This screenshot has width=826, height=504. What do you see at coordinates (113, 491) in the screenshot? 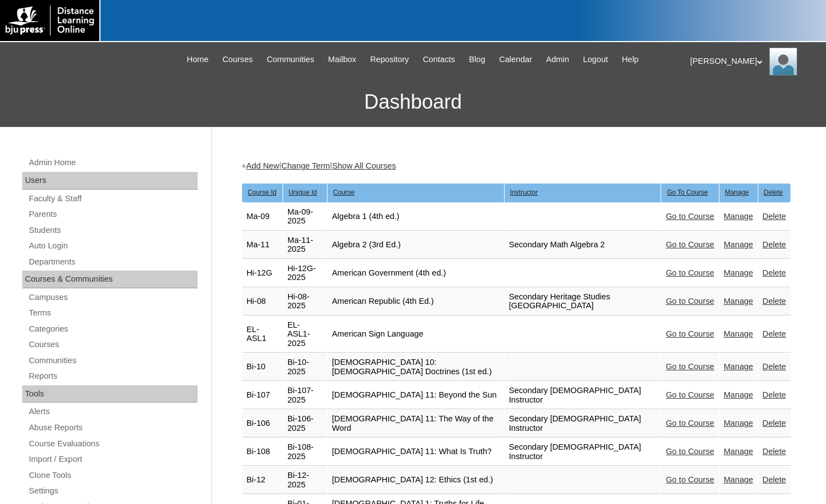
I see `a: Settings` at bounding box center [113, 491].